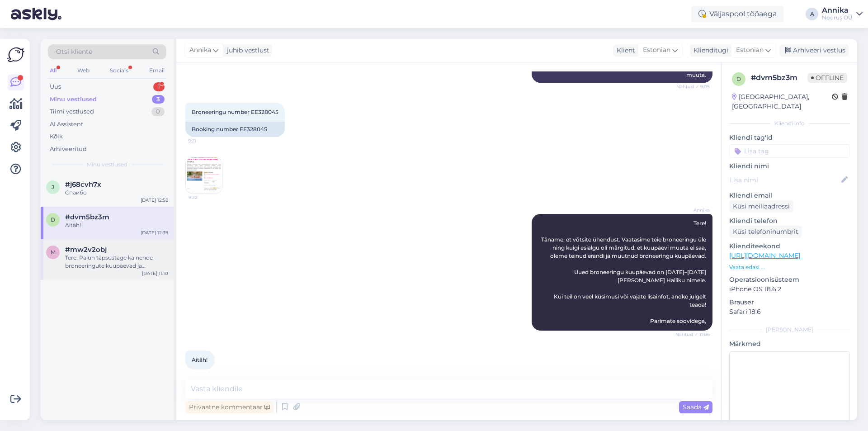 The width and height of the screenshot is (868, 431). Describe the element at coordinates (784, 180) in the screenshot. I see `input: Lisa nimi` at that location.